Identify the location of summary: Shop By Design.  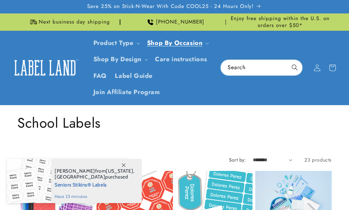
(120, 59).